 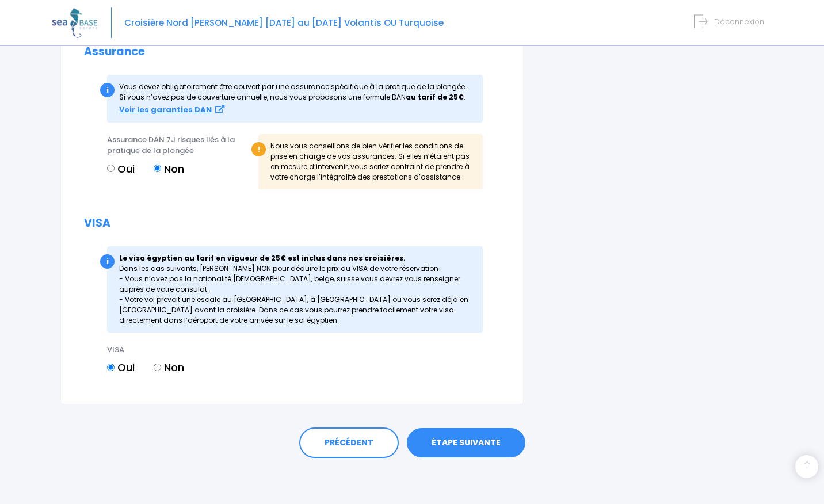 What do you see at coordinates (171, 145) in the screenshot?
I see `span: Assurance DAN 7J risques liés à la pratique de la plongée` at bounding box center [171, 145].